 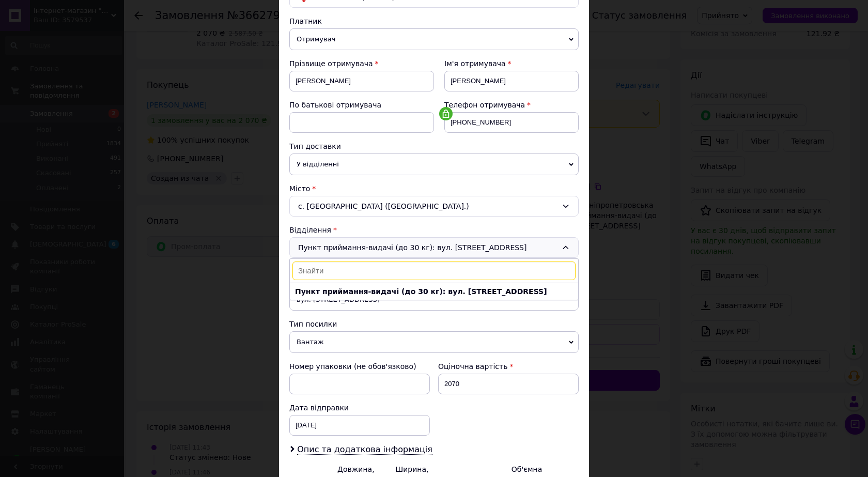 I want to click on span: Отримувач, so click(x=434, y=39).